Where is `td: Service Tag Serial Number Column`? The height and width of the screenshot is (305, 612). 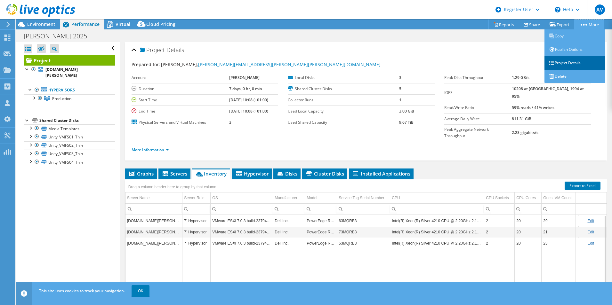 td: Service Tag Serial Number Column is located at coordinates (364, 198).